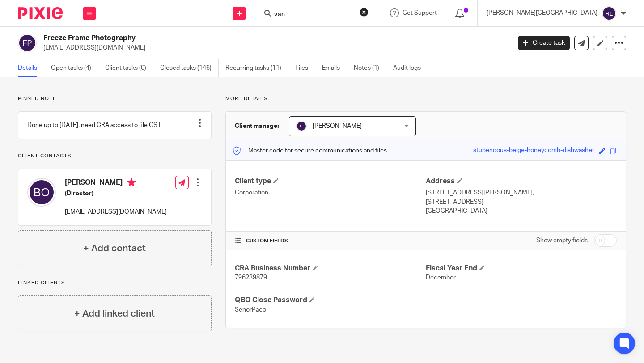 The height and width of the screenshot is (363, 644). Describe the element at coordinates (31, 68) in the screenshot. I see `a: Details` at that location.